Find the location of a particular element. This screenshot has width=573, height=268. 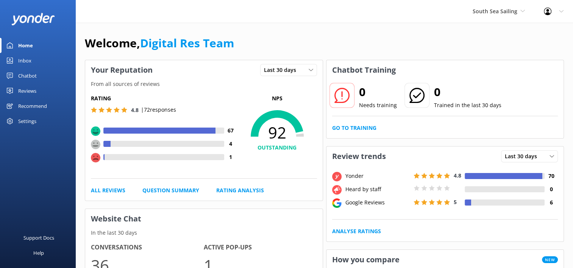

h4: 67 is located at coordinates (231, 131).